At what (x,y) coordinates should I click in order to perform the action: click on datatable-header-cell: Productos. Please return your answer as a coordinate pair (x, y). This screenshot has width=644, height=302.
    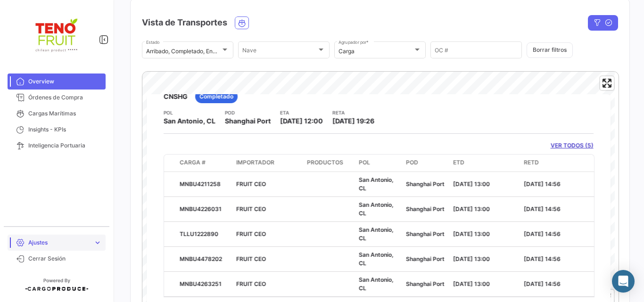
    Looking at the image, I should click on (329, 163).